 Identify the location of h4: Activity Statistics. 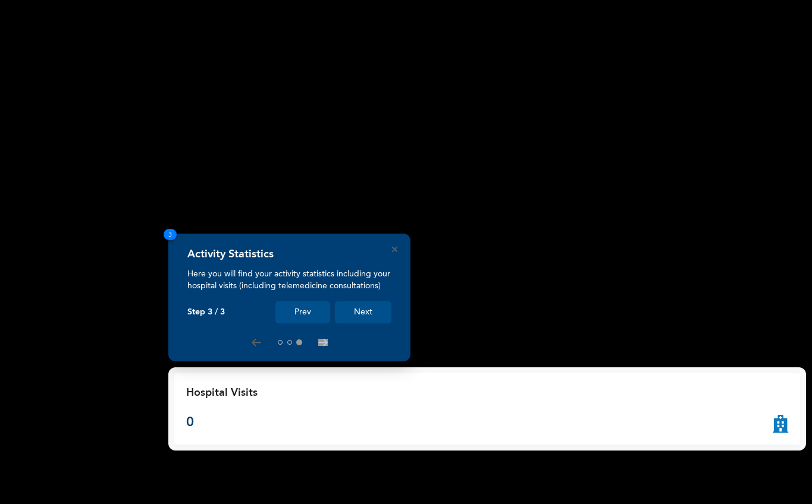
(230, 254).